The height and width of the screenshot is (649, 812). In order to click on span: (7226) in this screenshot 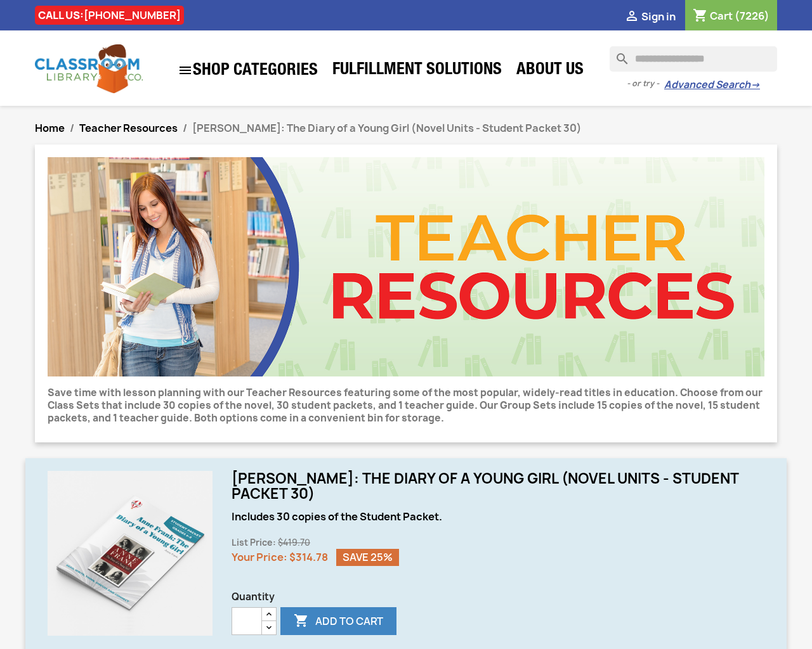, I will do `click(752, 16)`.